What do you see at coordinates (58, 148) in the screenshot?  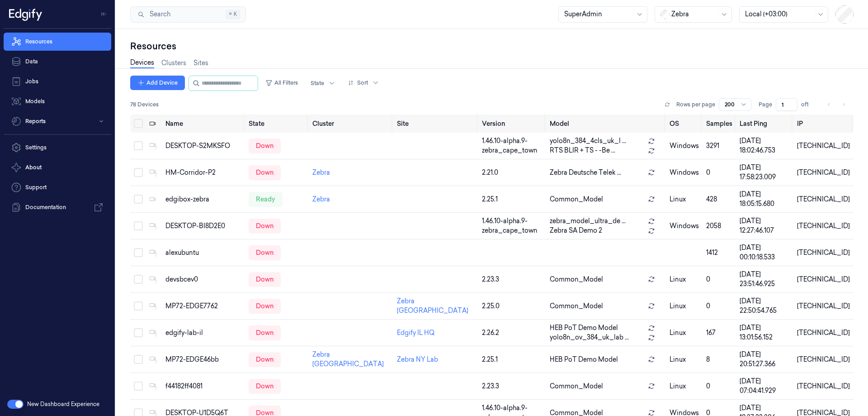 I see `a: Settings` at bounding box center [58, 148].